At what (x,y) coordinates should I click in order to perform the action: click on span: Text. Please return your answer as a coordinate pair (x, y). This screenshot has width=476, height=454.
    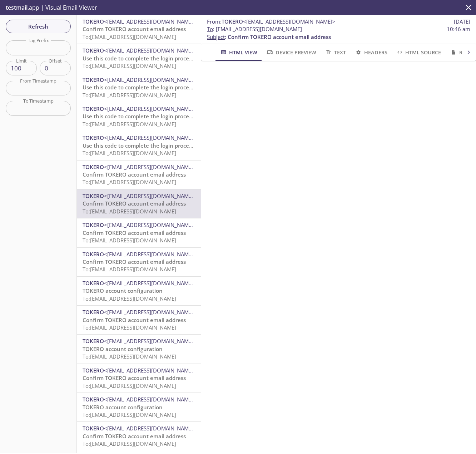
    Looking at the image, I should click on (336, 52).